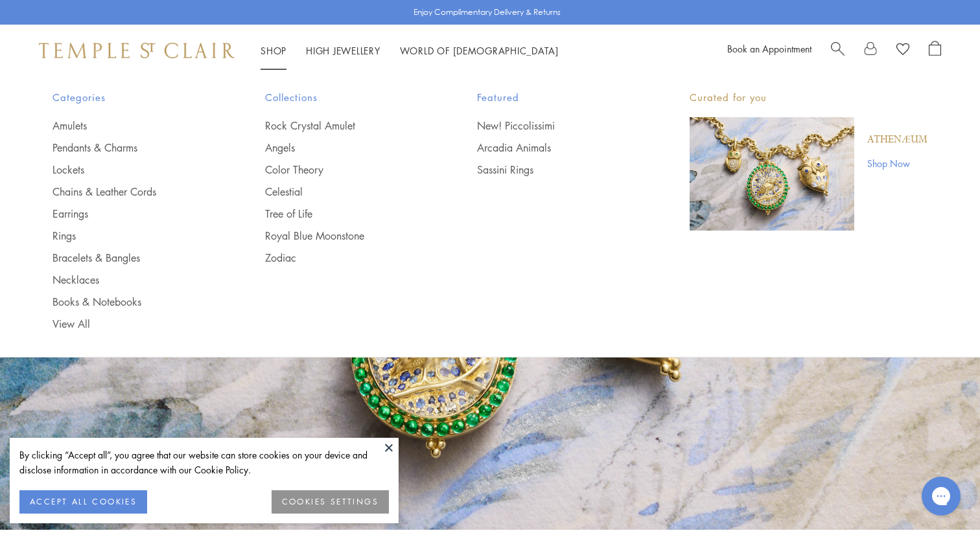 This screenshot has width=980, height=533. Describe the element at coordinates (133, 213) in the screenshot. I see `a: Earrings` at that location.